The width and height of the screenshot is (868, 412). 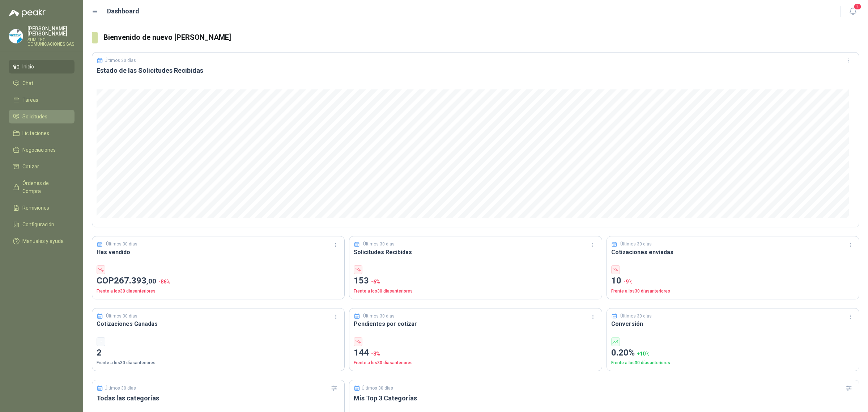 What do you see at coordinates (43, 241) in the screenshot?
I see `span: Manuales y ayuda` at bounding box center [43, 241].